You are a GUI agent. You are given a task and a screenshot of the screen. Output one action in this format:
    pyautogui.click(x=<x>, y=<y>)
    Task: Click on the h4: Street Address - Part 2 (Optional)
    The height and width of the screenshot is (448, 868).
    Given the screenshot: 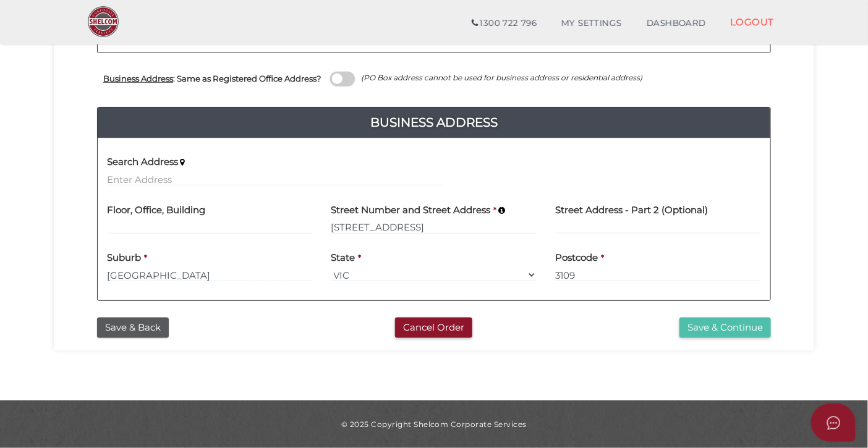 What is the action you would take?
    pyautogui.click(x=632, y=210)
    